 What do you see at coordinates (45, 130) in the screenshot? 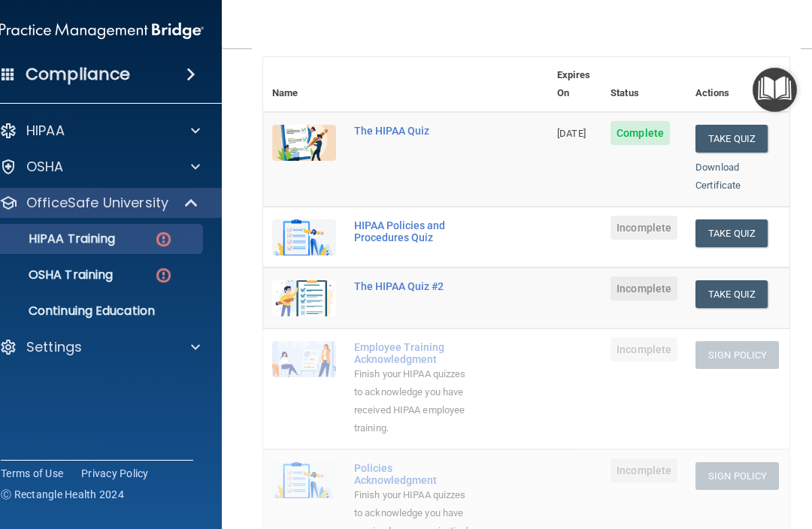
I see `p: HIPAA` at bounding box center [45, 130].